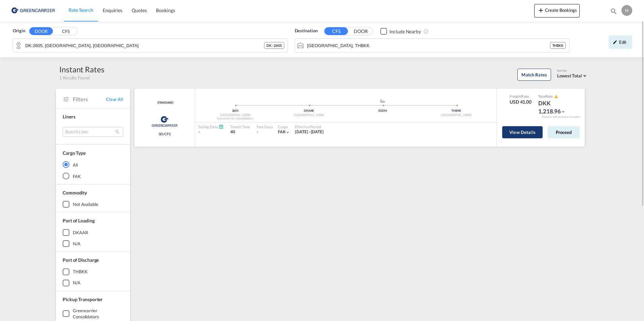 Image resolution: width=644 pixels, height=321 pixels. What do you see at coordinates (401, 31) in the screenshot?
I see `md-checkbox: Checkbox No Ink` at bounding box center [401, 31].